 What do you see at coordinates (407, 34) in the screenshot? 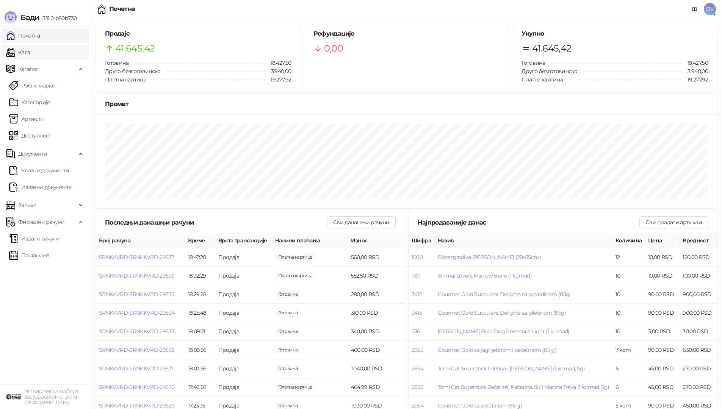
I see `h5: Рефундације` at bounding box center [407, 34].